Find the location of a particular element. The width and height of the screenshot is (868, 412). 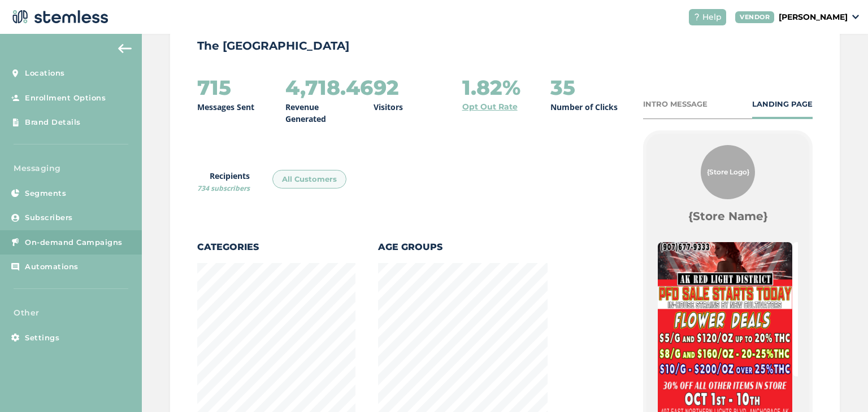

img: logo-dark-0685b13c.svg is located at coordinates (59, 17).